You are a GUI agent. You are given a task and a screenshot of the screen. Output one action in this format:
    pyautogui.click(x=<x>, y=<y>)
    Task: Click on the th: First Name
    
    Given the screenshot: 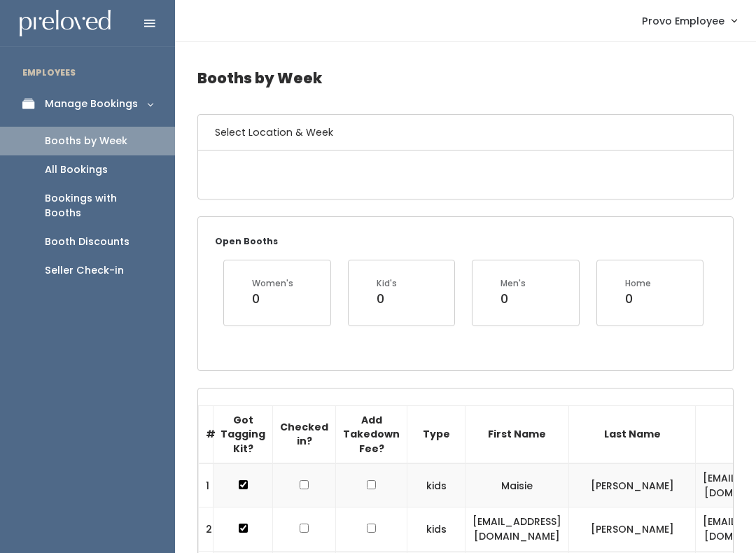 What is the action you would take?
    pyautogui.click(x=518, y=435)
    